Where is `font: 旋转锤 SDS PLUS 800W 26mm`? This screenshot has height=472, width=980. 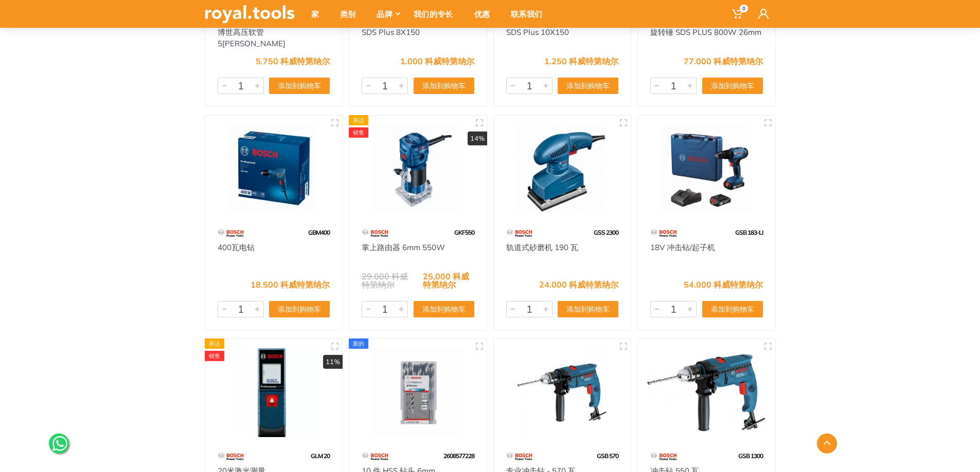
font: 旋转锤 SDS PLUS 800W 26mm is located at coordinates (706, 32).